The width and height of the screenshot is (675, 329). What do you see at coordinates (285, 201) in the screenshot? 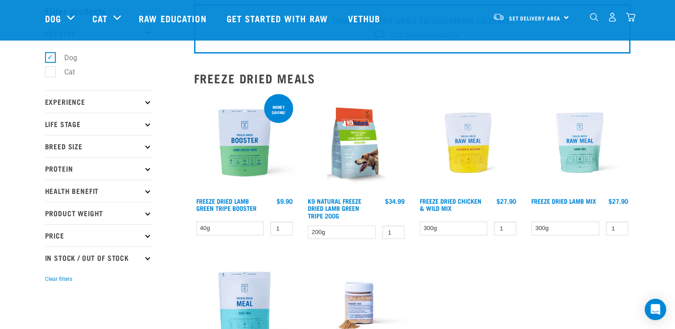
I see `div: $9.90` at bounding box center [285, 201].